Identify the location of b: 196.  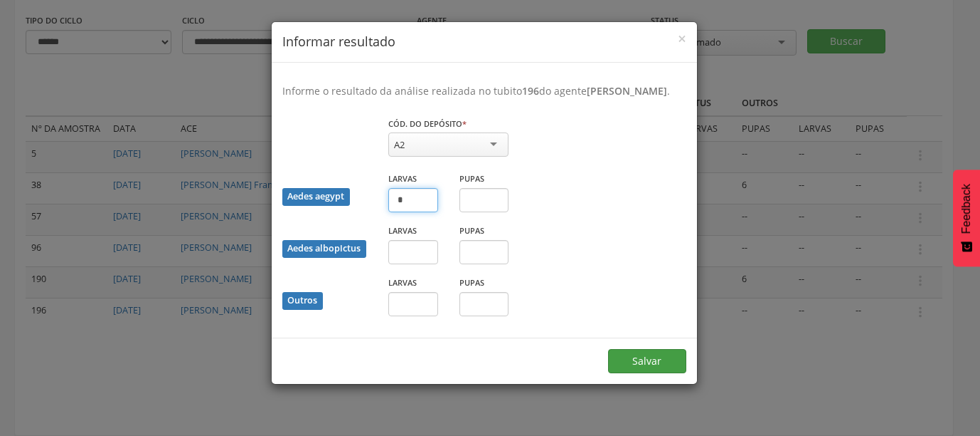
(531, 91).